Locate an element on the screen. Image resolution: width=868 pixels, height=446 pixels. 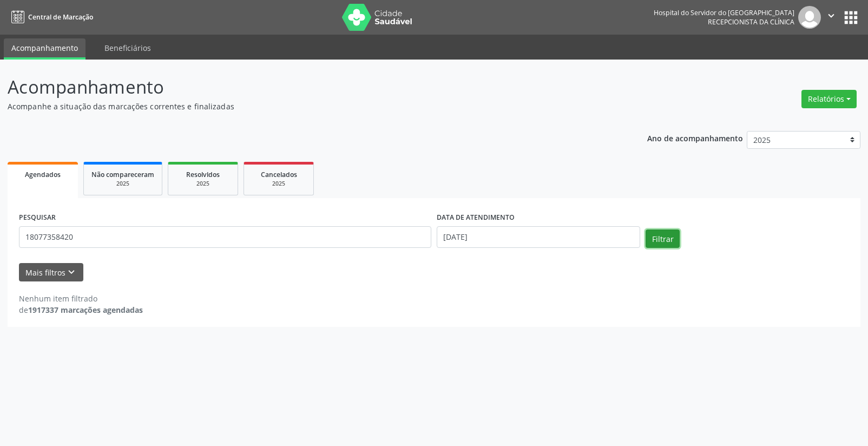
span: Resolvidos is located at coordinates (203, 175).